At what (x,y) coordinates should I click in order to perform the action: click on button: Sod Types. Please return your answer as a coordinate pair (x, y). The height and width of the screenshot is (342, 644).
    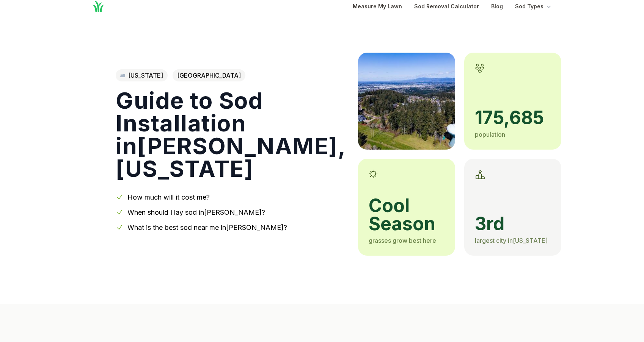
    Looking at the image, I should click on (534, 6).